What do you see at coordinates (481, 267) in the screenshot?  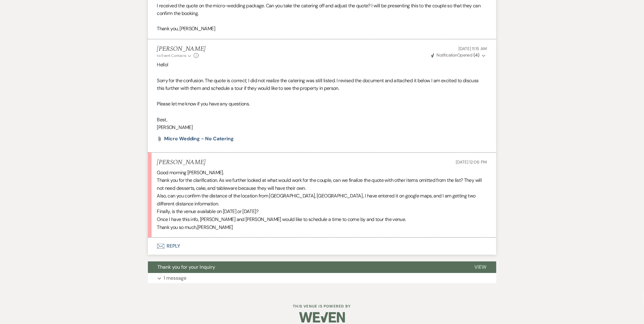 I see `span: View` at bounding box center [481, 267].